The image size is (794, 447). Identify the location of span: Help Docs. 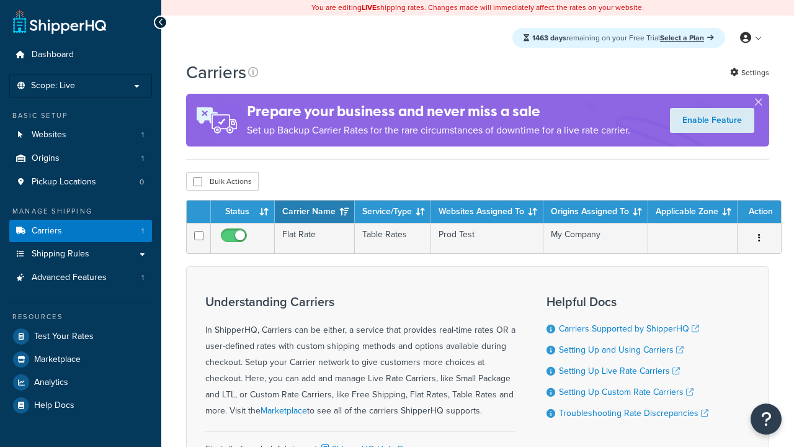
(54, 405).